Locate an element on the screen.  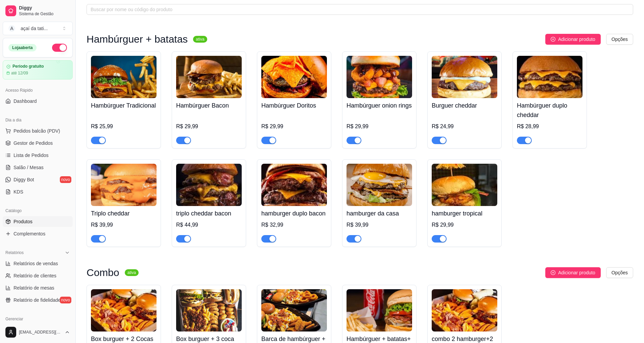
span: Relatórios is located at coordinates (15, 253).